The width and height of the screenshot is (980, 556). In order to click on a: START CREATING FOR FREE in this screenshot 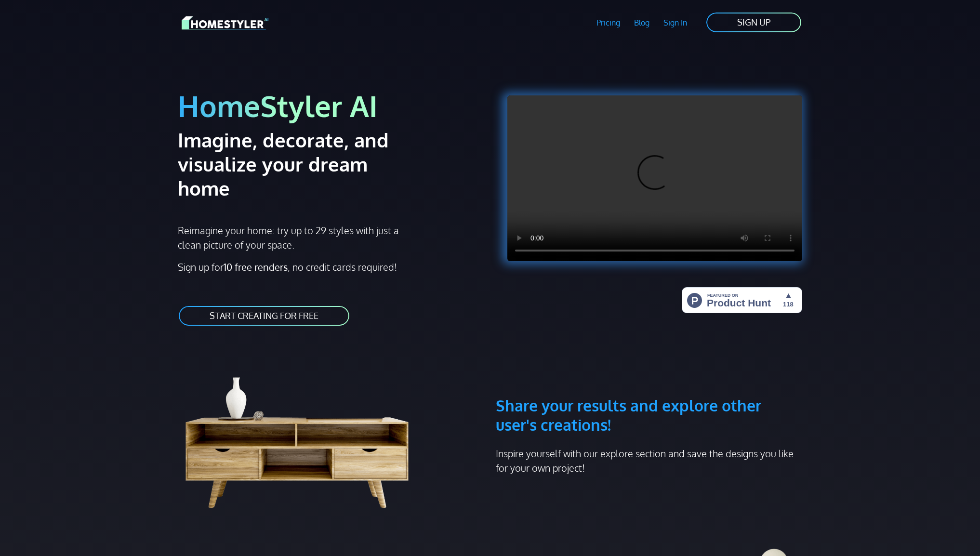, I will do `click(264, 315)`.